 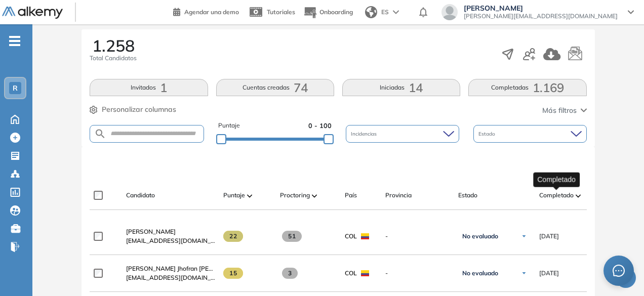 What do you see at coordinates (149, 87) in the screenshot?
I see `button: Invitados1` at bounding box center [149, 87].